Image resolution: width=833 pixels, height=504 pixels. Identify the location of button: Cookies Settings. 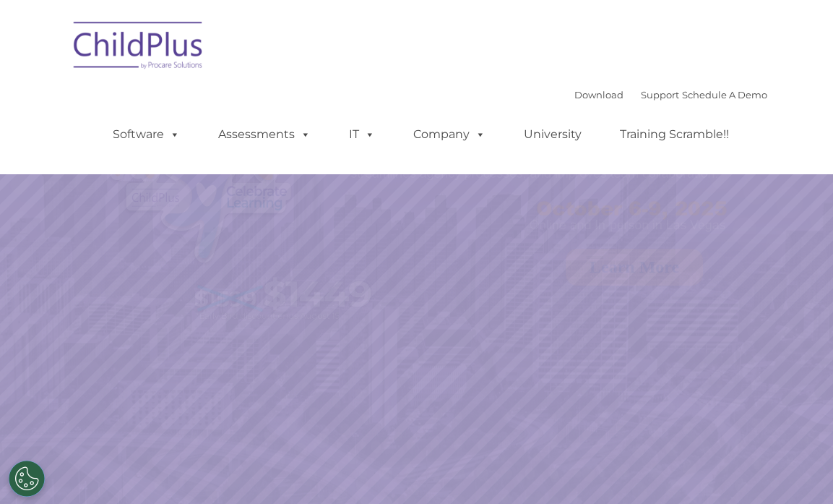
(26, 479).